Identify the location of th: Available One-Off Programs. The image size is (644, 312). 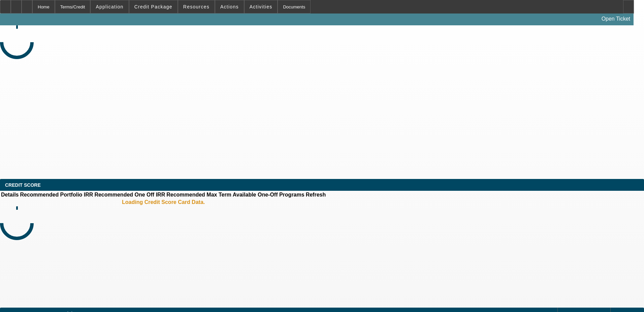
(268, 194).